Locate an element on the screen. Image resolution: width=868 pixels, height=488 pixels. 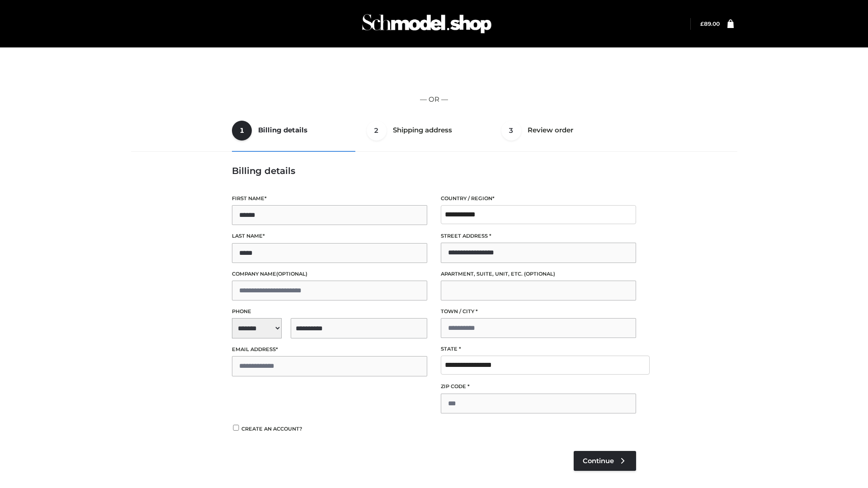
label: ZIP Code is located at coordinates (538, 386).